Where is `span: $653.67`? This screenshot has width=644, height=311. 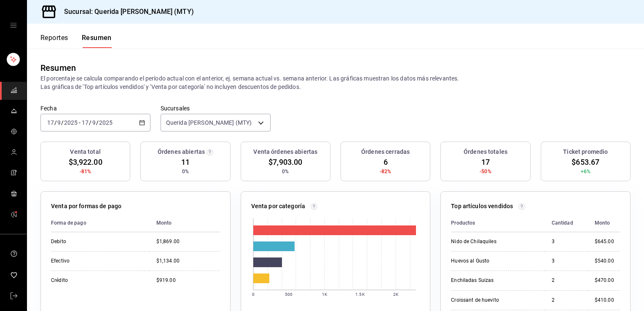
span: $653.67 is located at coordinates (585, 162).